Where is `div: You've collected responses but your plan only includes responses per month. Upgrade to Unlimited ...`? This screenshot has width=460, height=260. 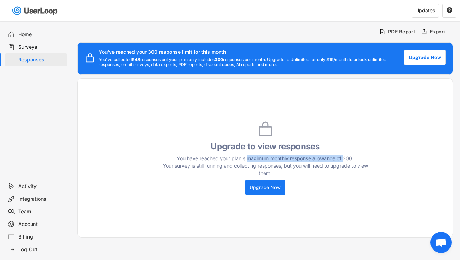 div: You've collected responses but your plan only includes responses per month. Upgrade to Unlimited ... is located at coordinates (248, 62).